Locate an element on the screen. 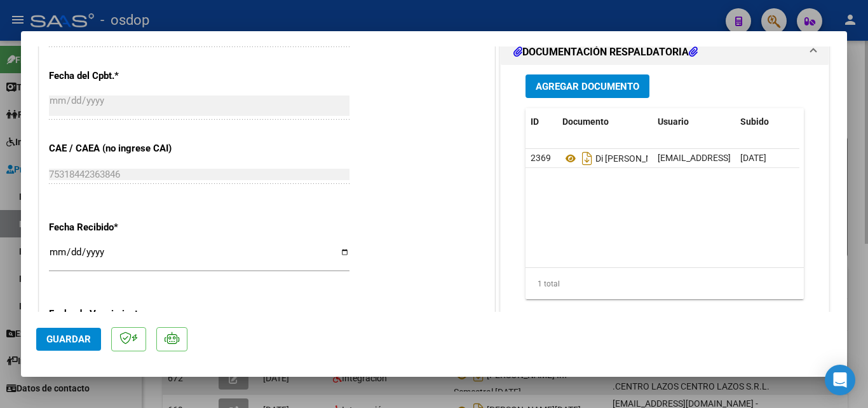 The height and width of the screenshot is (408, 868). div: 1 total is located at coordinates (664, 284).